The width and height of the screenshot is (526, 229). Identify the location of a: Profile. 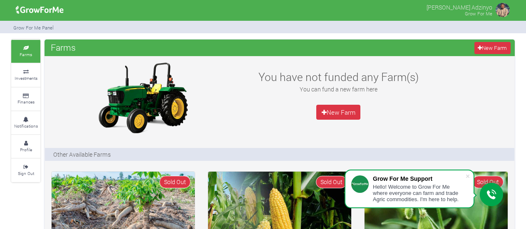
(26, 146).